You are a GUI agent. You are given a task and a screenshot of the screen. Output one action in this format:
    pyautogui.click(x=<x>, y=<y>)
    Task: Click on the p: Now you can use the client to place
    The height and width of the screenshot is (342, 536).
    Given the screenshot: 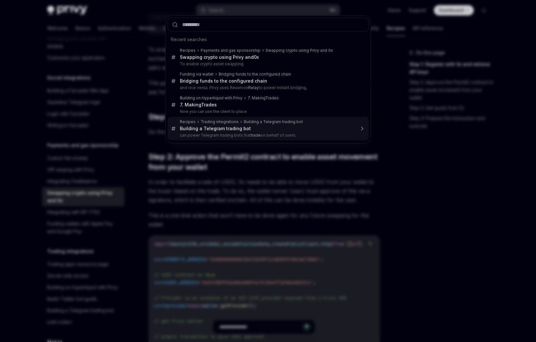 What is the action you would take?
    pyautogui.click(x=268, y=111)
    